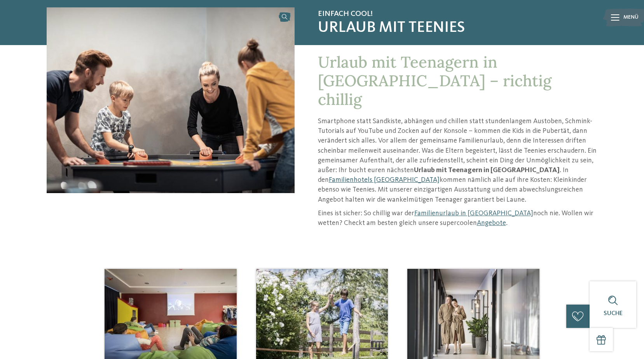 Image resolution: width=644 pixels, height=359 pixels. I want to click on a: Urlaub mit Teenagern in Südtirol geplant?, so click(171, 101).